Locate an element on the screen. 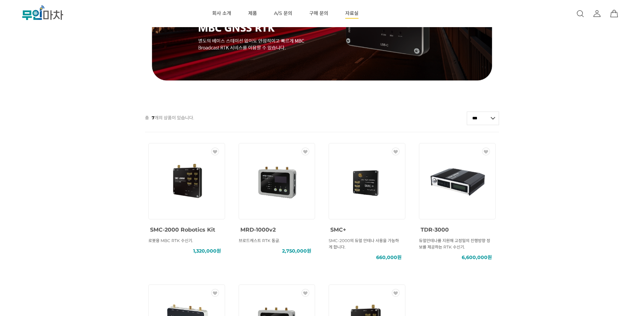  span: 1,320,000원 is located at coordinates (207, 251).